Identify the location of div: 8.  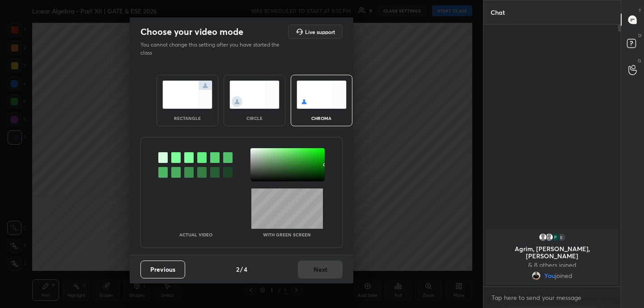
(562, 238).